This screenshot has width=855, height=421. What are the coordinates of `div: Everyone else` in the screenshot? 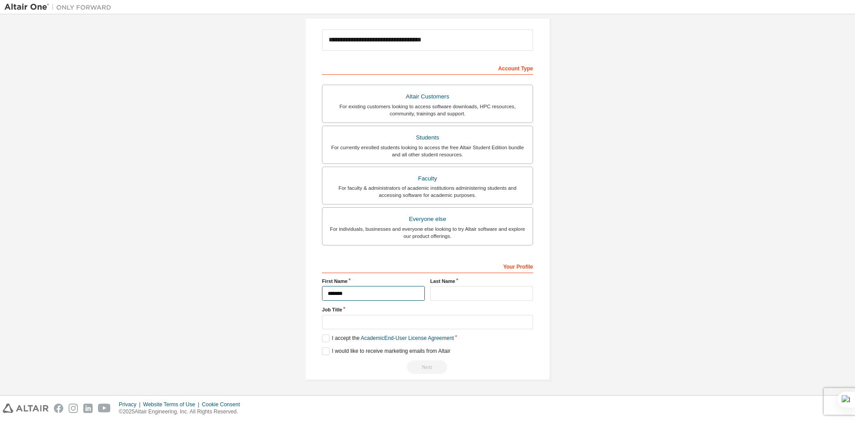 It's located at (428, 219).